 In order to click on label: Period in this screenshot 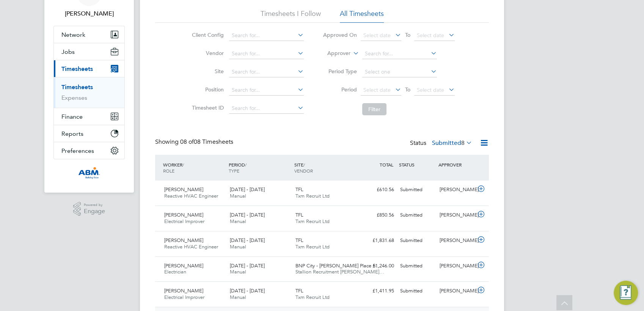, I will do `click(340, 90)`.